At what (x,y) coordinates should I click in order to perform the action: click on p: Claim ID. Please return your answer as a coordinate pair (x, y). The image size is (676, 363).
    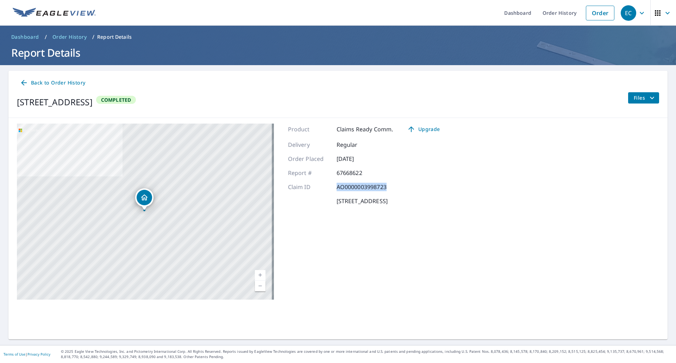
    Looking at the image, I should click on (309, 187).